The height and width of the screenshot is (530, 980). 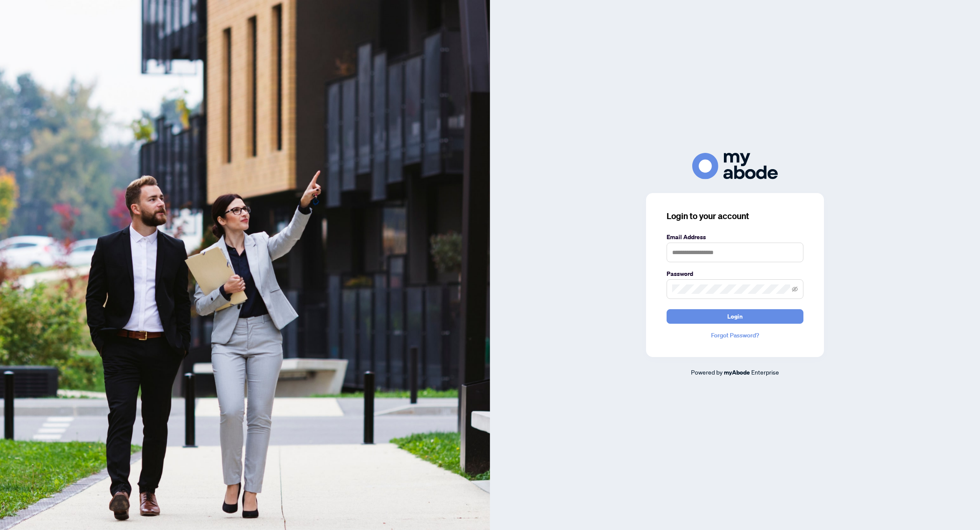 What do you see at coordinates (735, 335) in the screenshot?
I see `a: Forgot Password?` at bounding box center [735, 335].